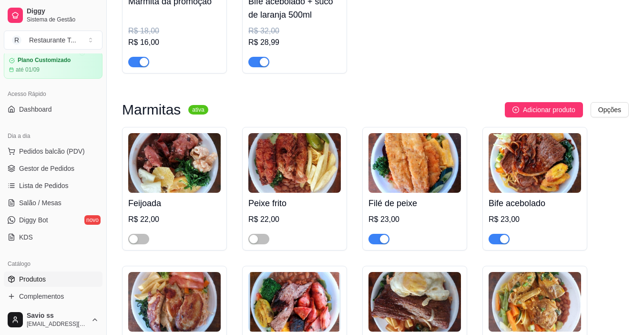  What do you see at coordinates (44, 60) in the screenshot?
I see `article: Plano Customizado` at bounding box center [44, 60].